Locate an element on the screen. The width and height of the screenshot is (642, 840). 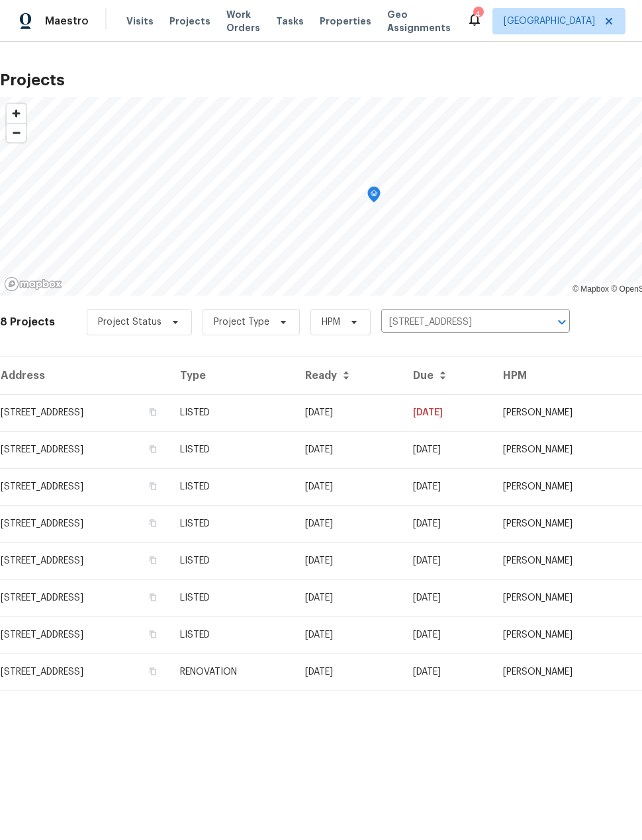
div: Map marker is located at coordinates (374, 196).